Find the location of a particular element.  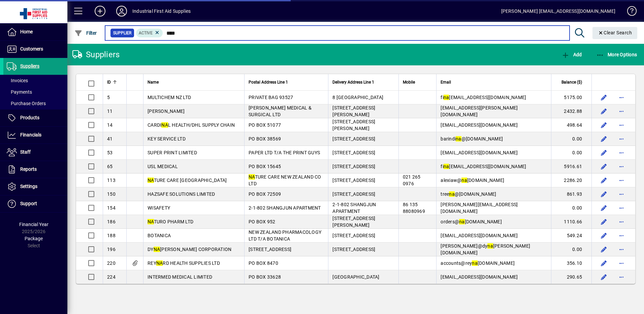

span: Add is located at coordinates (572, 55).